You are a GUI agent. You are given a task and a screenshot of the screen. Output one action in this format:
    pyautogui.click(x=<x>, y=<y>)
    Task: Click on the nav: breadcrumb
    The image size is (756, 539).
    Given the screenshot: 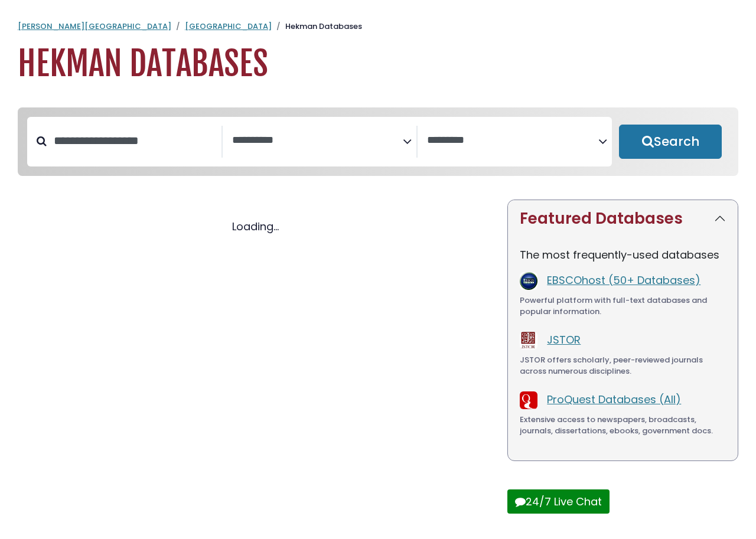 What is the action you would take?
    pyautogui.click(x=378, y=27)
    